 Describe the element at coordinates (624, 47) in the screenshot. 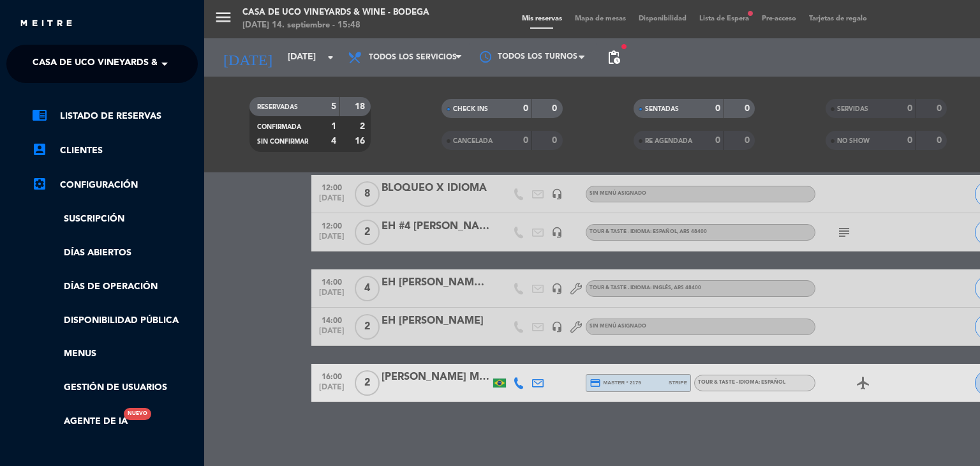

I see `span: fiber_manual_record` at that location.